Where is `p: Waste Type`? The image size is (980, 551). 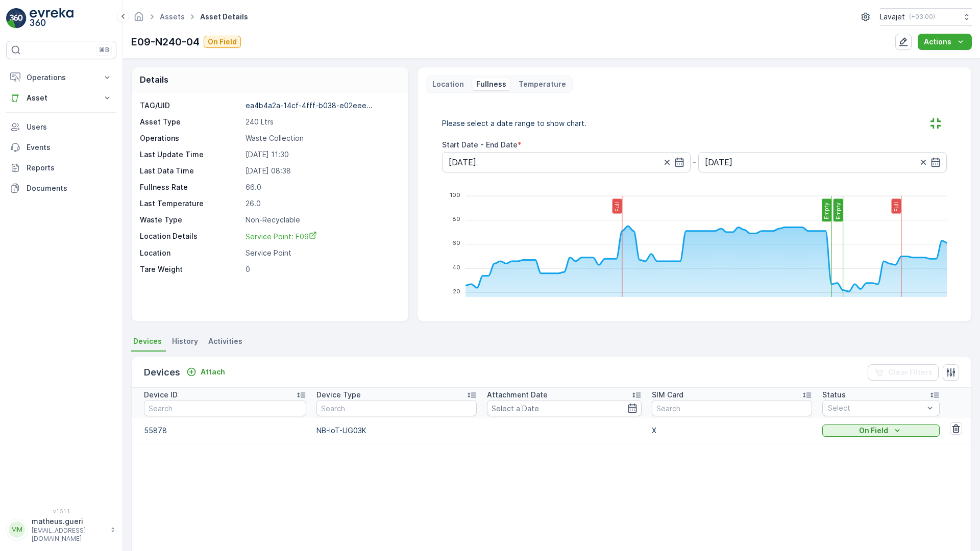 p: Waste Type is located at coordinates (190, 219).